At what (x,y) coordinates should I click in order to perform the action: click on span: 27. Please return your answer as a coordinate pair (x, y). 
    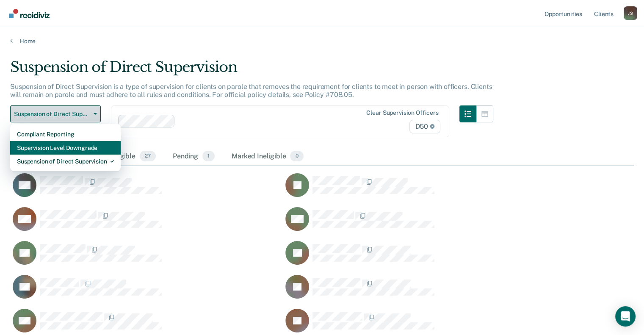
    Looking at the image, I should click on (148, 156).